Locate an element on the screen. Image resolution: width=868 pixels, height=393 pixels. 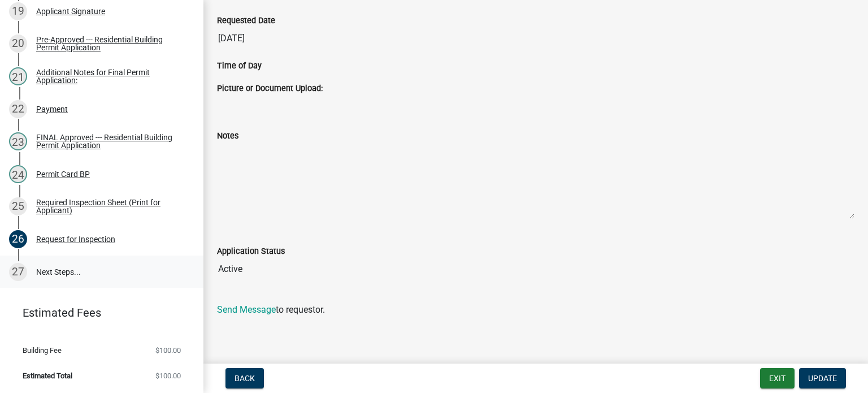
span: Building Fee is located at coordinates (42, 350).